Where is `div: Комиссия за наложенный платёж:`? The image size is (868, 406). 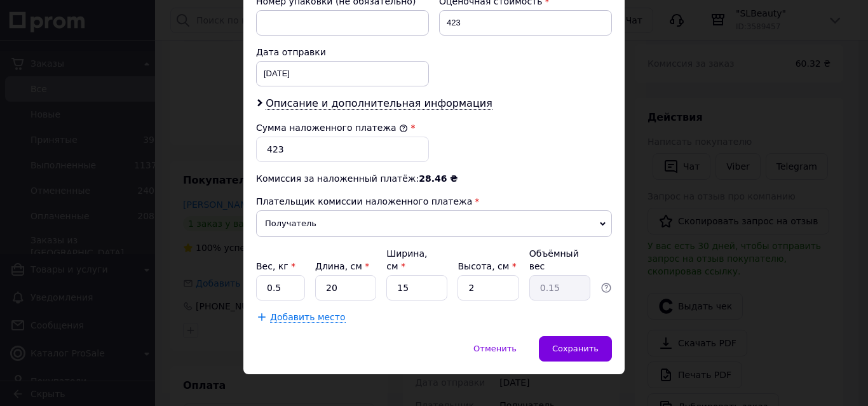 div: Комиссия за наложенный платёж: is located at coordinates (434, 179).